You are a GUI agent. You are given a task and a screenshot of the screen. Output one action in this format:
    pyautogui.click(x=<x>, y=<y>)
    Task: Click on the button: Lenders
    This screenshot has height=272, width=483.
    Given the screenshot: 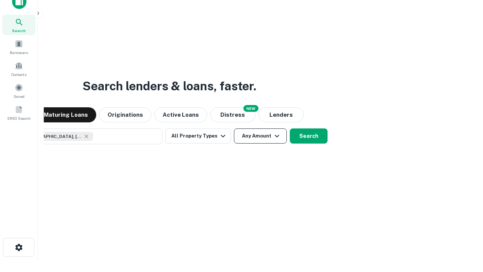 What is the action you would take?
    pyautogui.click(x=281, y=115)
    